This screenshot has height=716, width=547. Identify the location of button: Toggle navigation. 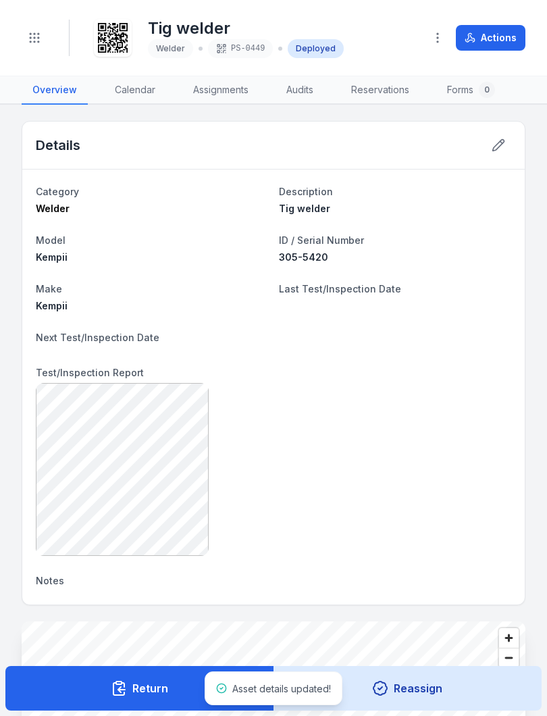
(34, 38).